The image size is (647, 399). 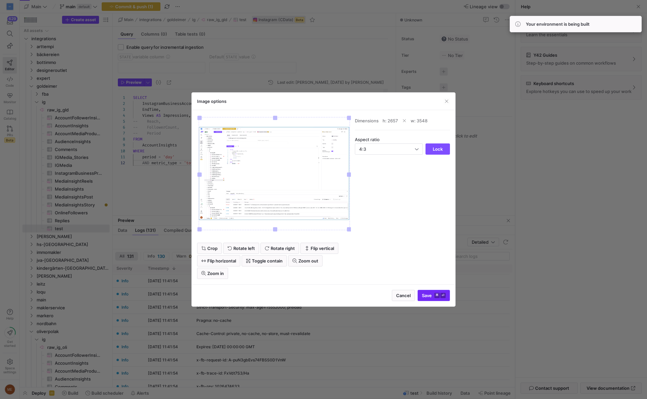 What do you see at coordinates (218, 261) in the screenshot?
I see `button: Flip horizontal` at bounding box center [218, 261].